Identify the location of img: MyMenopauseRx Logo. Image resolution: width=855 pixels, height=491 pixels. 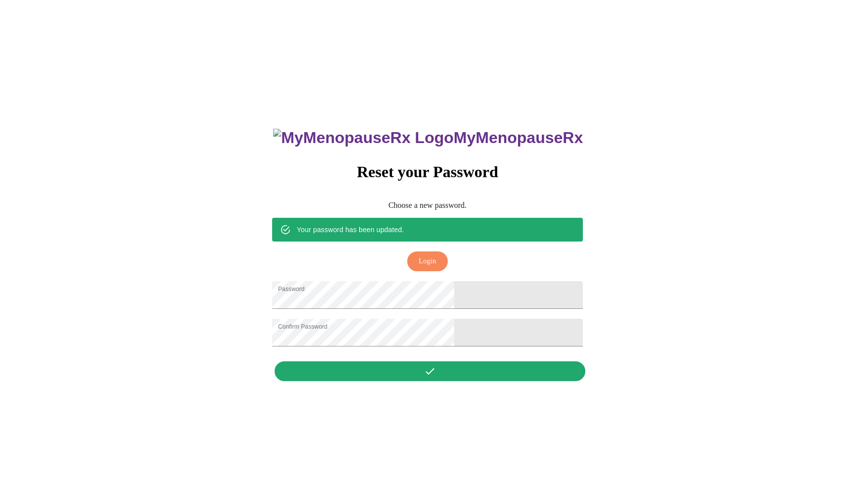
(363, 137).